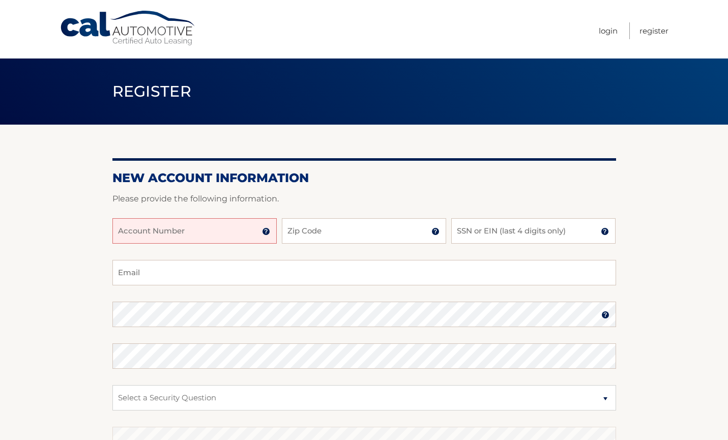  I want to click on a: Register, so click(654, 31).